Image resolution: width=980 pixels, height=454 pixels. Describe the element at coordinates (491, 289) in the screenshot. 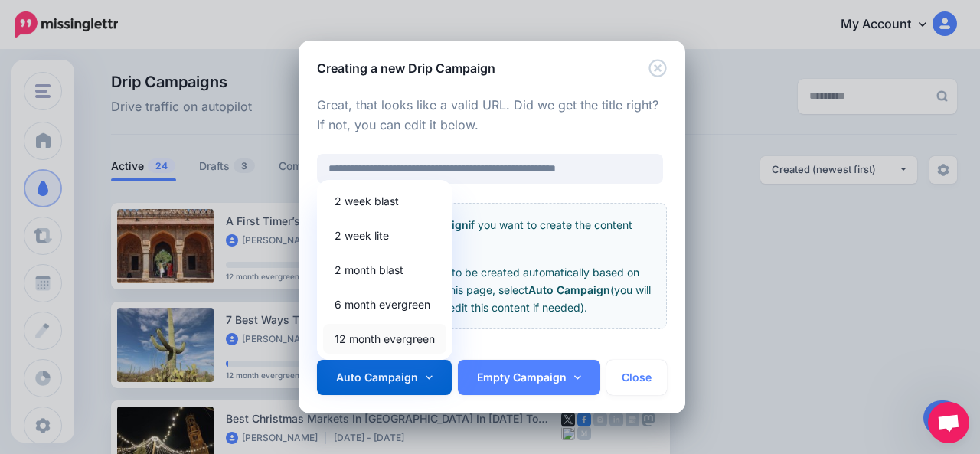

I see `p: If you'd like the content to be created automatically based on the content we find on this page, ...` at that location.